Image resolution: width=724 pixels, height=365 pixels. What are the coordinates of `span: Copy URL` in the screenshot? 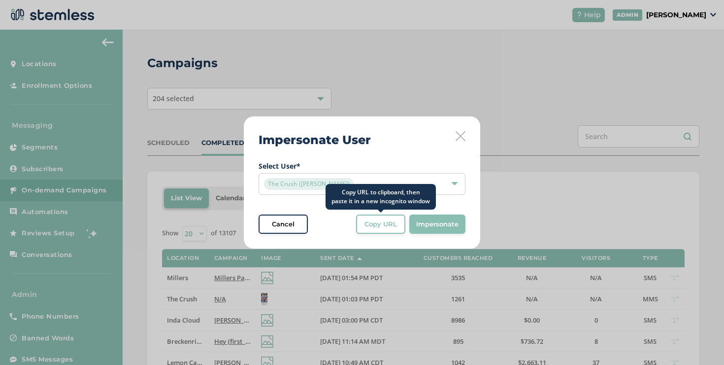 It's located at (381, 224).